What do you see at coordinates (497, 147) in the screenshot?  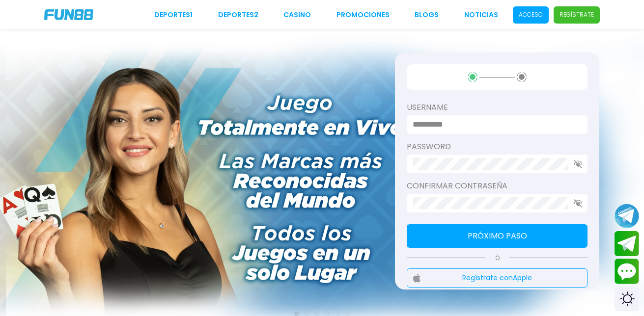 I see `label: password` at bounding box center [497, 147].